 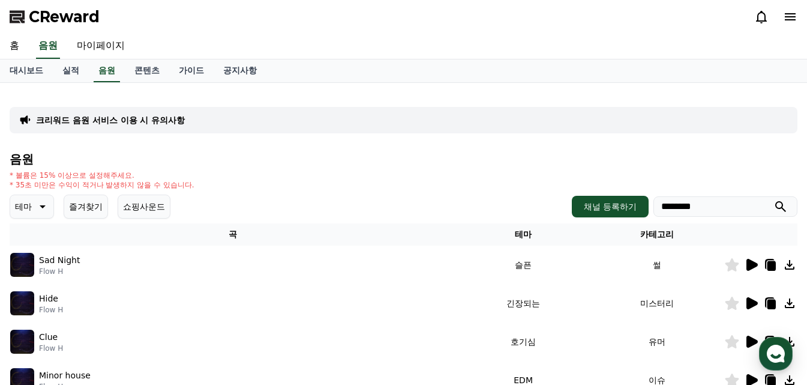 I want to click on td: 미스터리, so click(x=657, y=303).